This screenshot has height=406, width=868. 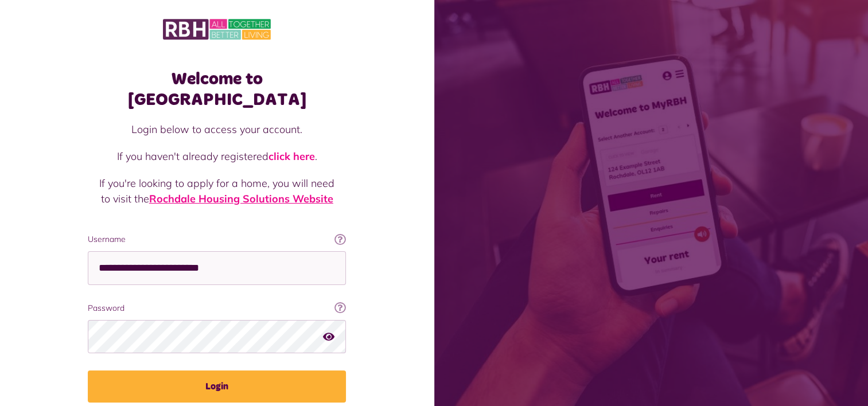 What do you see at coordinates (217, 308) in the screenshot?
I see `label: Password` at bounding box center [217, 308].